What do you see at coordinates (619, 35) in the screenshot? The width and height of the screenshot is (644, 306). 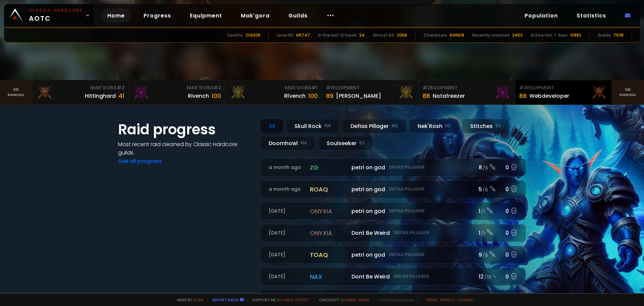 I see `div: 7538` at bounding box center [619, 35].